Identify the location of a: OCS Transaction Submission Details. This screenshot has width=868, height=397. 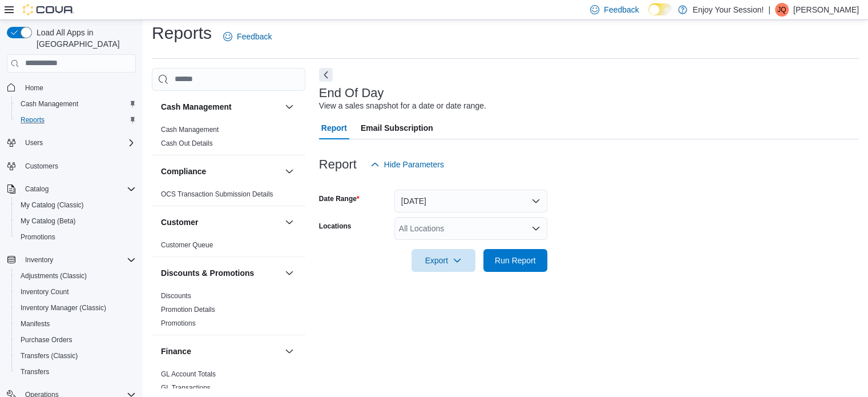
(217, 194).